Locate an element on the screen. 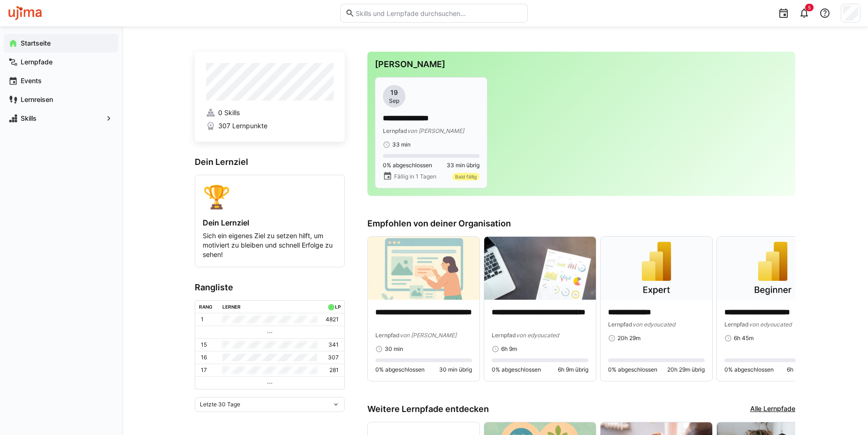 The image size is (868, 435). h3: Dein Lernziel is located at coordinates (270, 162).